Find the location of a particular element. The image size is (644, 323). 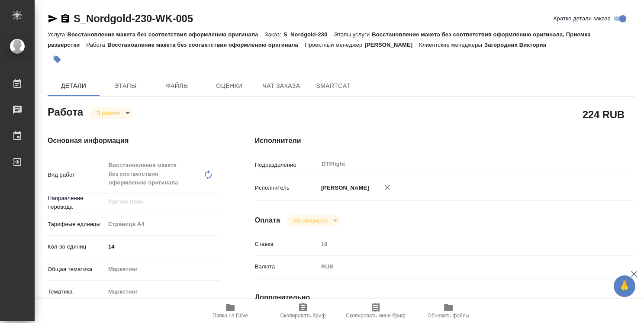

button: Скопировать ссылку is located at coordinates (66, 18).